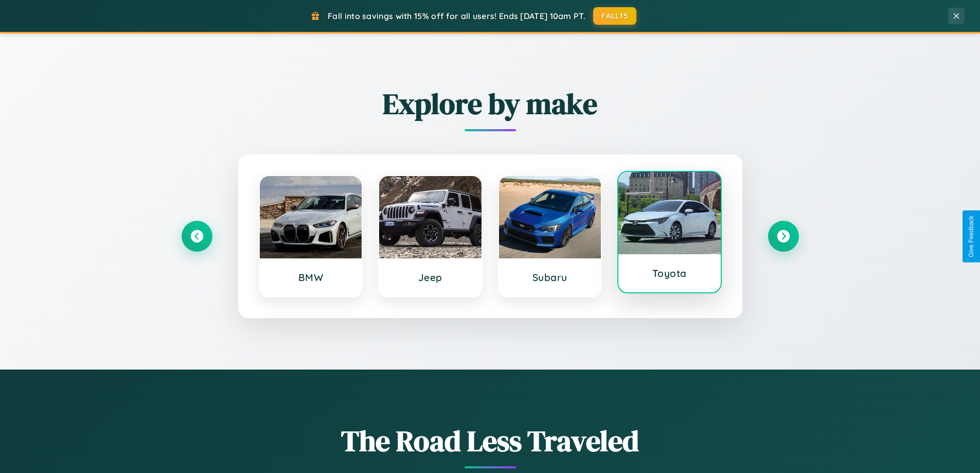 The height and width of the screenshot is (473, 980). Describe the element at coordinates (615, 16) in the screenshot. I see `button: FALL15` at that location.